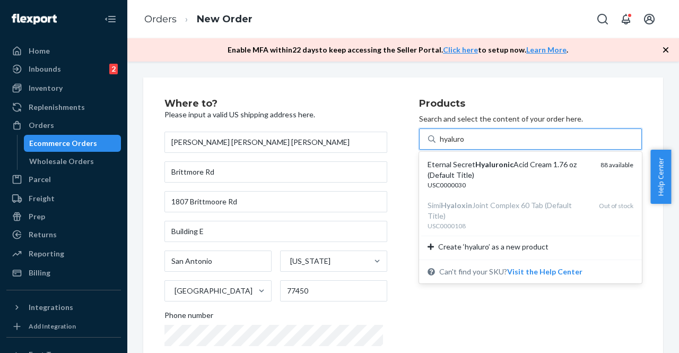 The width and height of the screenshot is (679, 353). Describe the element at coordinates (73, 161) in the screenshot. I see `a: Wholesale Orders` at that location.